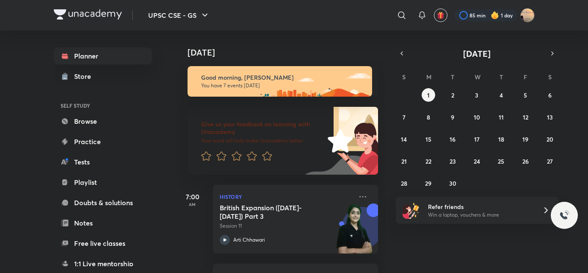 The image size is (588, 273). What do you see at coordinates (452, 117) in the screenshot?
I see `button: September 9, 2025` at bounding box center [452, 117].